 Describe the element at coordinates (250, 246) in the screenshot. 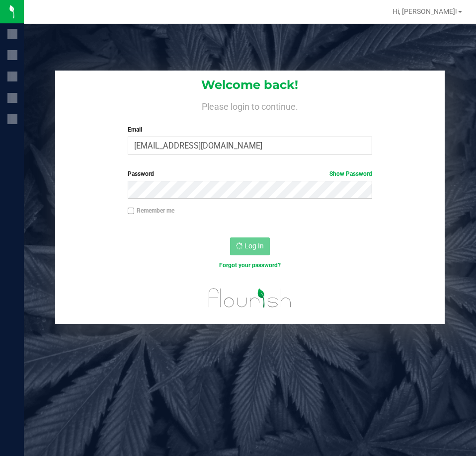

I see `button: Log In` at that location.